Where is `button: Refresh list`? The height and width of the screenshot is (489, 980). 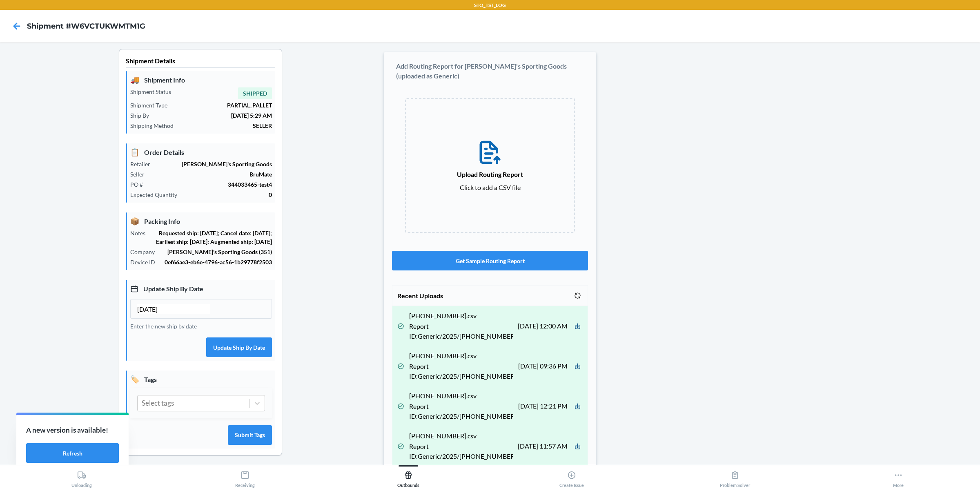 button: Refresh list is located at coordinates (577, 295).